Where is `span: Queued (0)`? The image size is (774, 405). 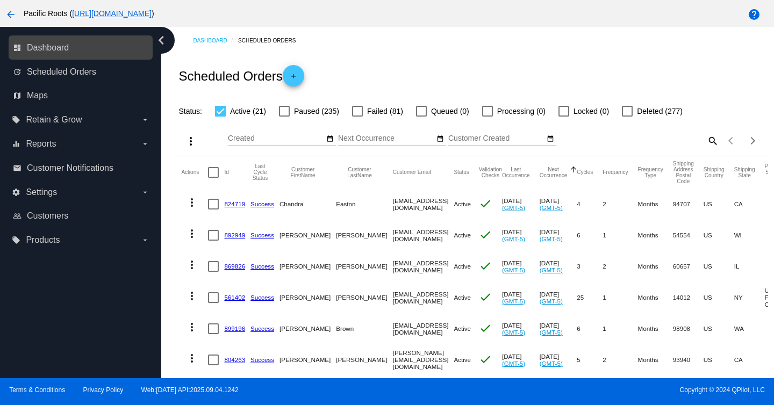 span: Queued (0) is located at coordinates (450, 111).